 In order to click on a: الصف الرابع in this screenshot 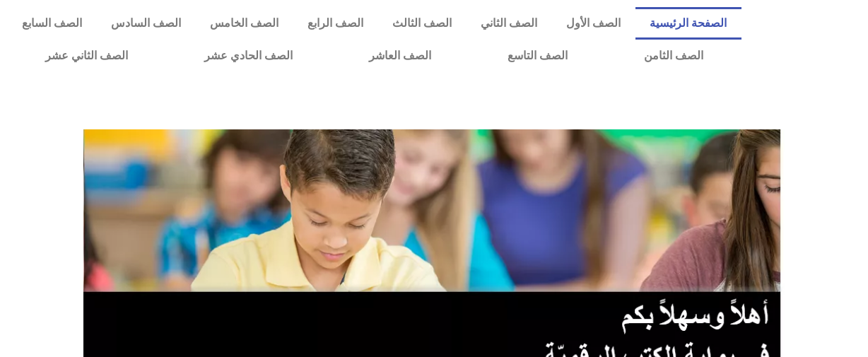, I will do `click(335, 23)`.